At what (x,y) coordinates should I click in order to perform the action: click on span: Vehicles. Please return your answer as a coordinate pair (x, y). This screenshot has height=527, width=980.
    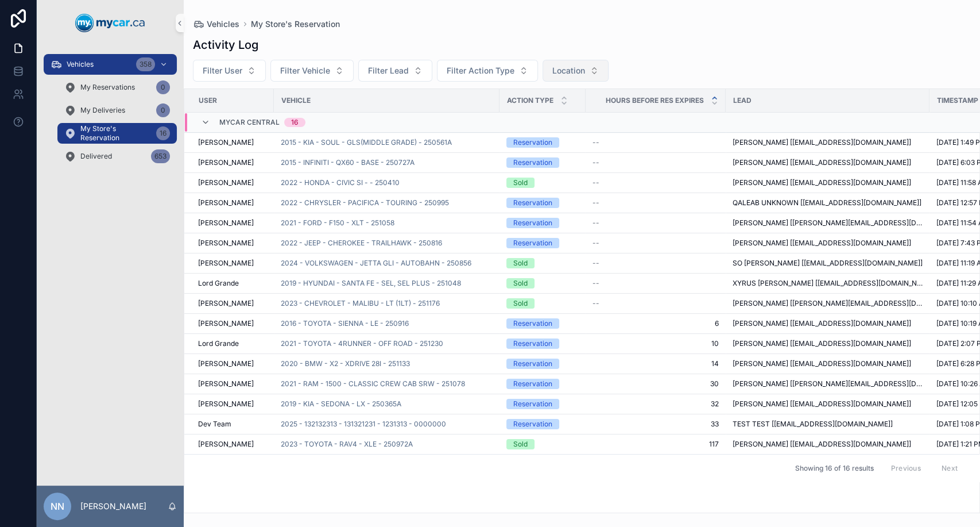
    Looking at the image, I should click on (223, 24).